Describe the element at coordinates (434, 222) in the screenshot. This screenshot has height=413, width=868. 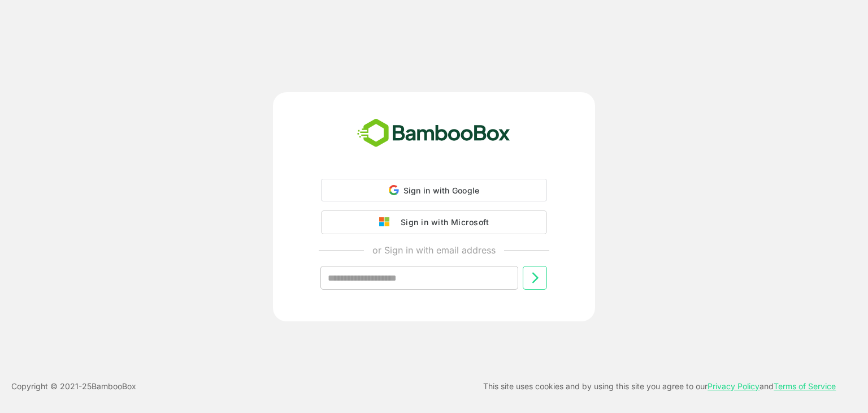
I see `button: Sign in with Microsoft` at that location.